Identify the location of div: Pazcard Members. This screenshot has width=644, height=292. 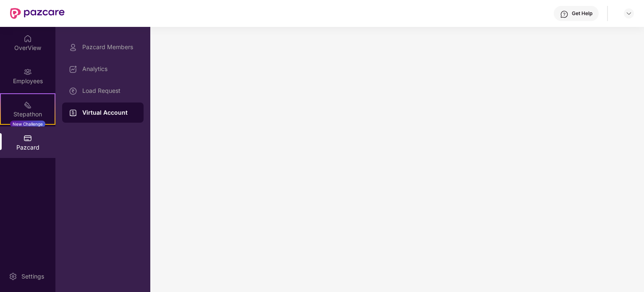
(110, 47).